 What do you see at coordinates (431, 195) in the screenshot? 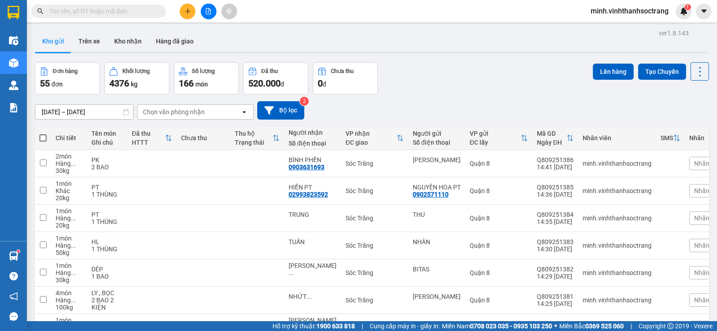
I see `div: 0902571110` at bounding box center [431, 195].